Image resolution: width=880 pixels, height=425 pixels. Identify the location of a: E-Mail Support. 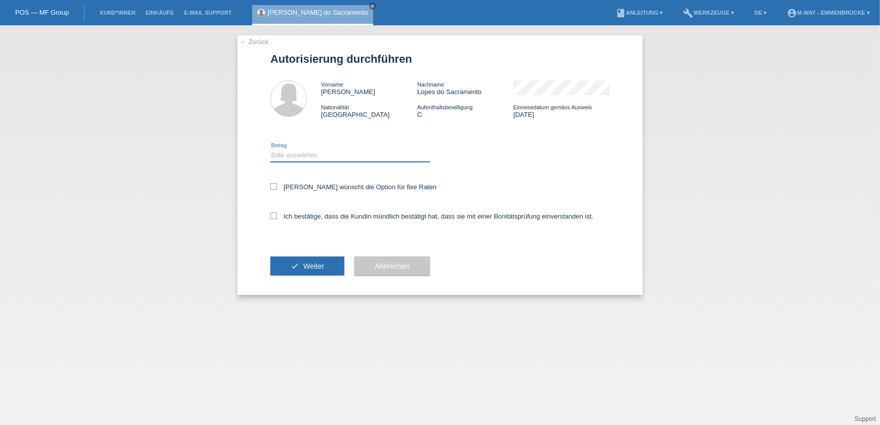
(208, 13).